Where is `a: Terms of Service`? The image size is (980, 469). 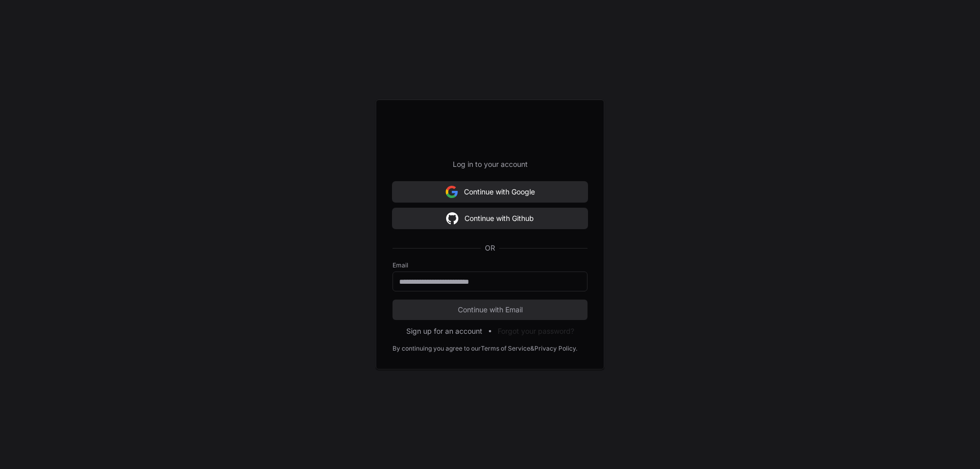 a: Terms of Service is located at coordinates (506, 349).